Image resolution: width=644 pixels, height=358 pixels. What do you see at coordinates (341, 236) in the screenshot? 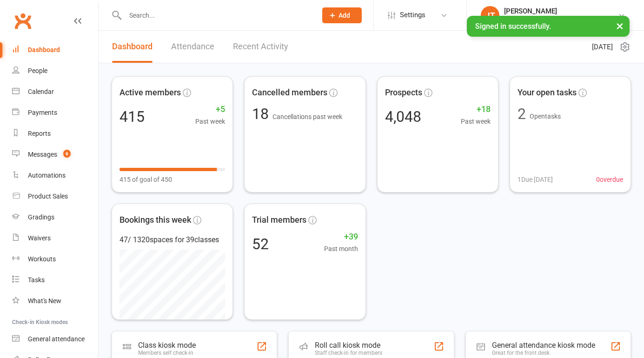
I see `span: +39` at bounding box center [341, 236].